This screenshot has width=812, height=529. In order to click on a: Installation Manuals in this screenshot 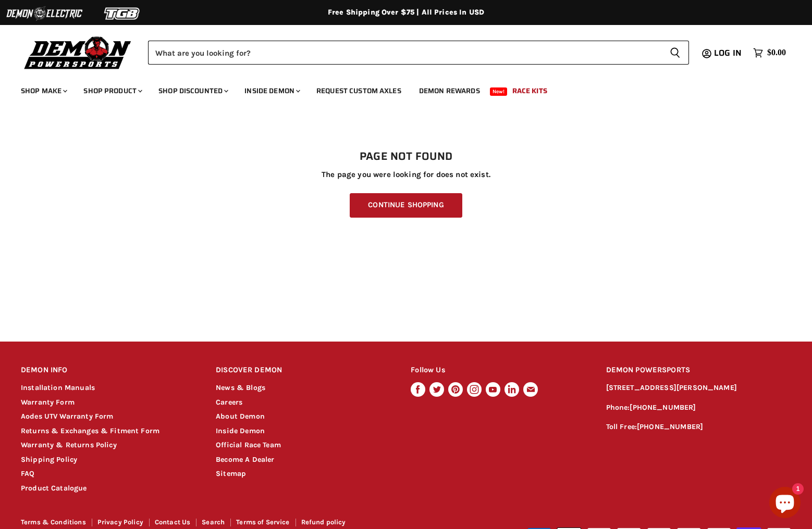, I will do `click(58, 387)`.